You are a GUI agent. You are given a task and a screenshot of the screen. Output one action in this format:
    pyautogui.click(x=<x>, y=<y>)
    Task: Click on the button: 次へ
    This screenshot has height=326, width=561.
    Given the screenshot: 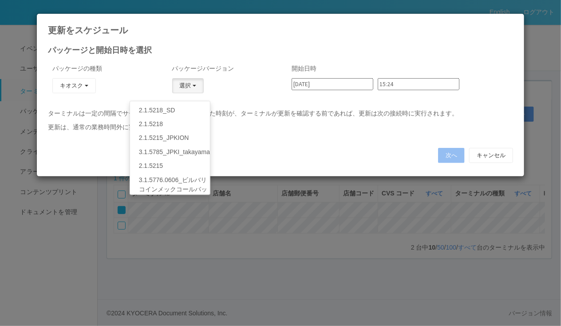 What is the action you would take?
    pyautogui.click(x=452, y=155)
    